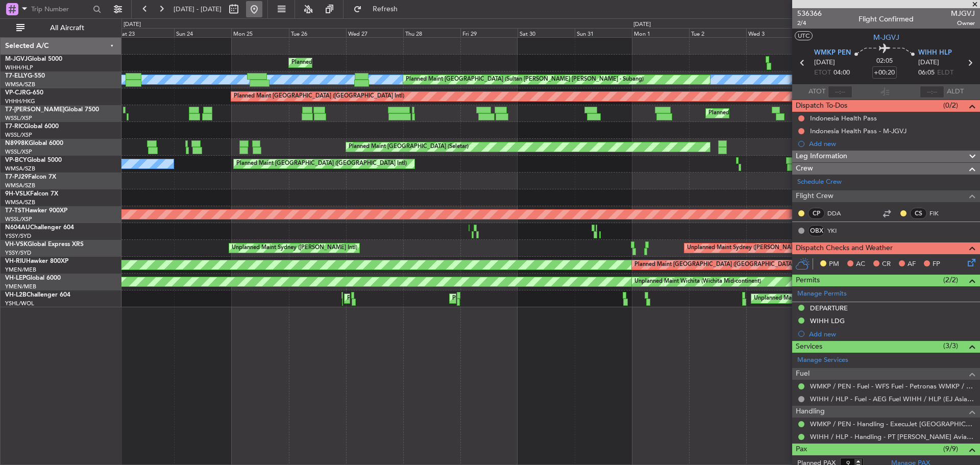 The image size is (980, 465). What do you see at coordinates (834, 264) in the screenshot?
I see `span: PM` at bounding box center [834, 264].